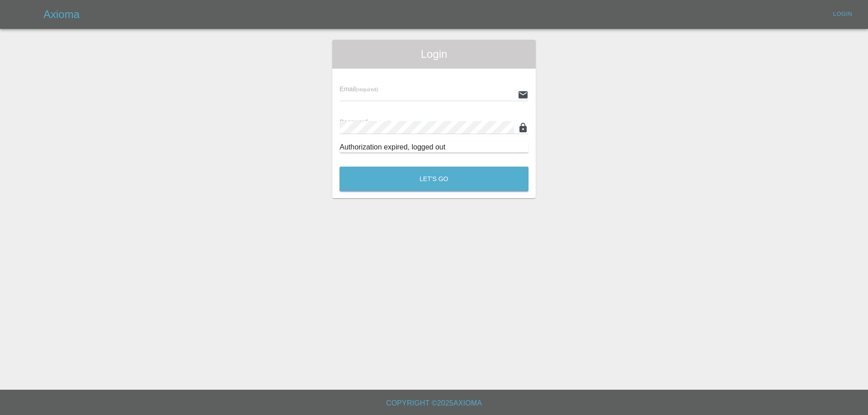  What do you see at coordinates (434, 179) in the screenshot?
I see `button: Let's Go` at bounding box center [434, 179].